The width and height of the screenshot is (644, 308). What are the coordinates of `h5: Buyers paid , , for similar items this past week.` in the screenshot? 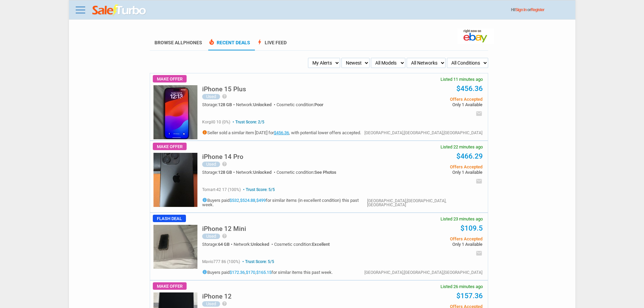 It's located at (268, 272).